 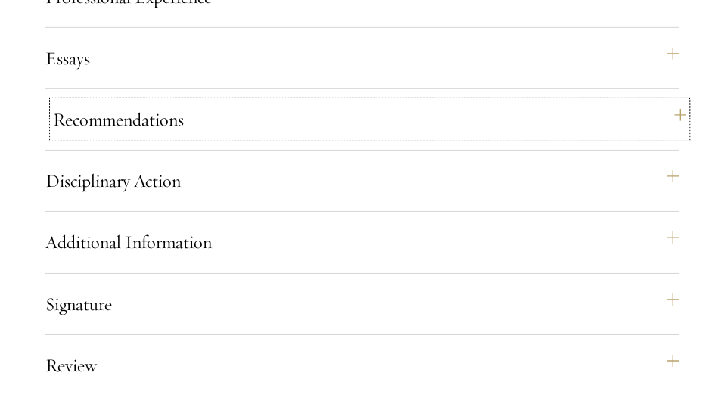 I want to click on button: Review, so click(x=362, y=366).